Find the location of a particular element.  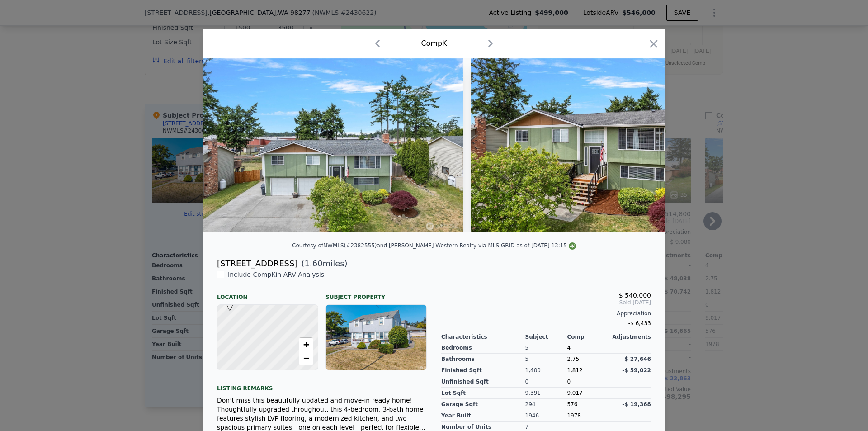

div: Comp K is located at coordinates (434, 43).